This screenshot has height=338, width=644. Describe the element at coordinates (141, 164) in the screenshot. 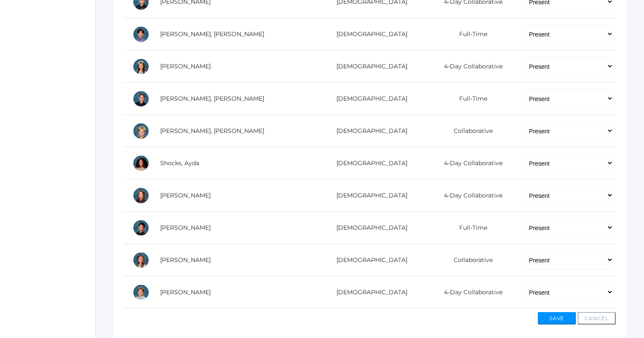

I see `div: Ayda Shocks` at that location.